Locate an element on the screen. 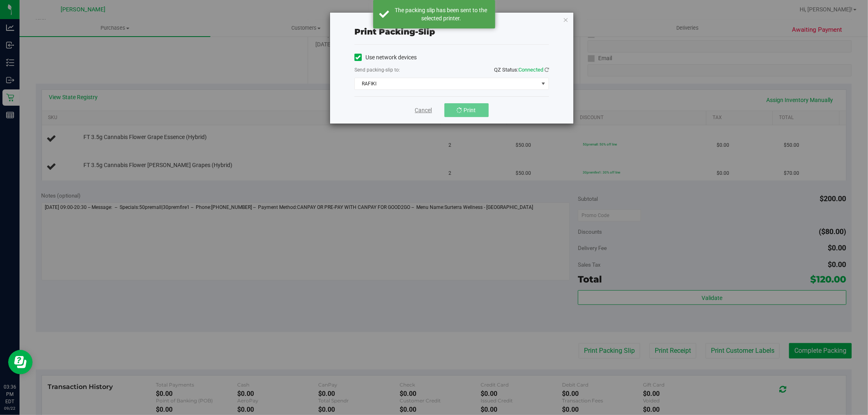 The image size is (868, 415). a: Cancel is located at coordinates (424, 110).